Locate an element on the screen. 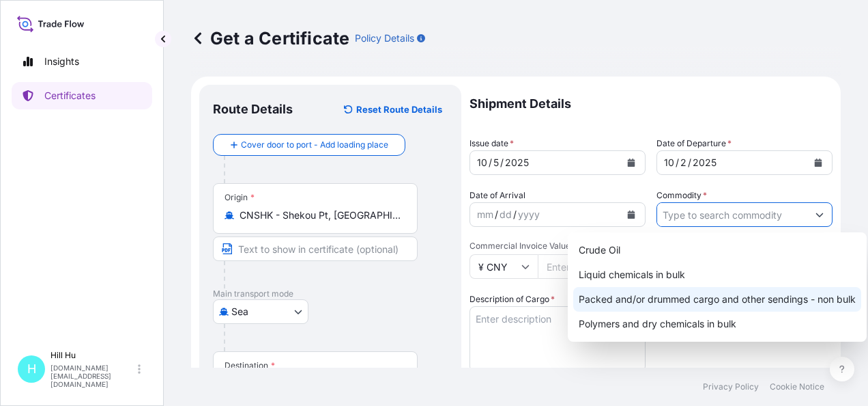  div: Suggestions is located at coordinates (717, 287).